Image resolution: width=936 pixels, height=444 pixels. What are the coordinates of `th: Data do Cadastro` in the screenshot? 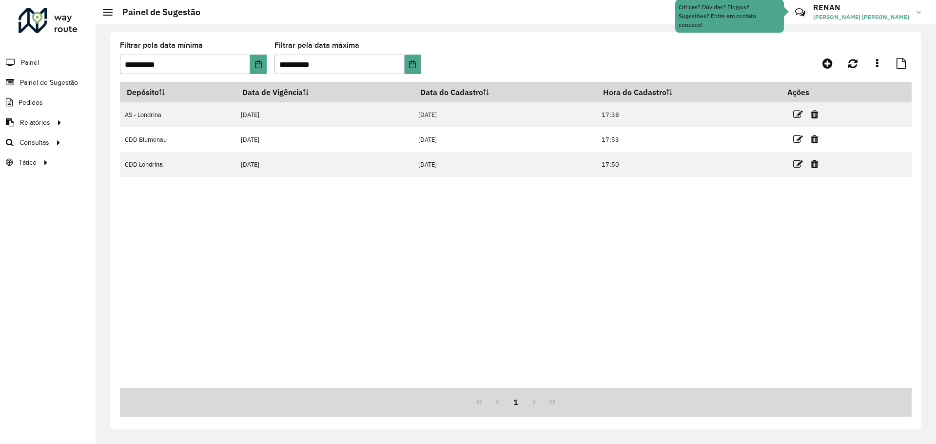 It's located at (505, 92).